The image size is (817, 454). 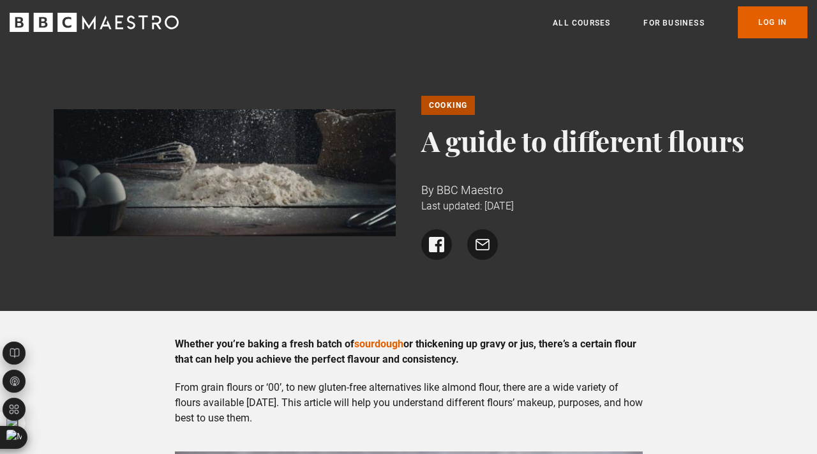 What do you see at coordinates (470, 190) in the screenshot?
I see `span: BBC Maestro` at bounding box center [470, 190].